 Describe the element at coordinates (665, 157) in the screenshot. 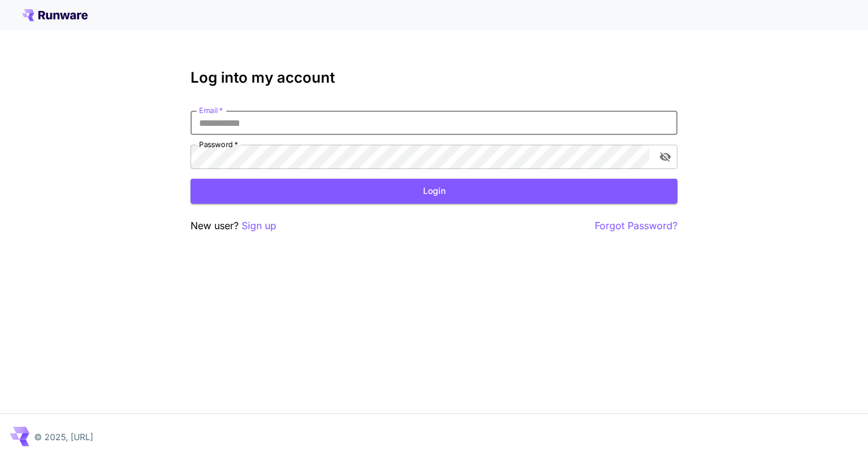

I see `button: toggle password visibility` at that location.